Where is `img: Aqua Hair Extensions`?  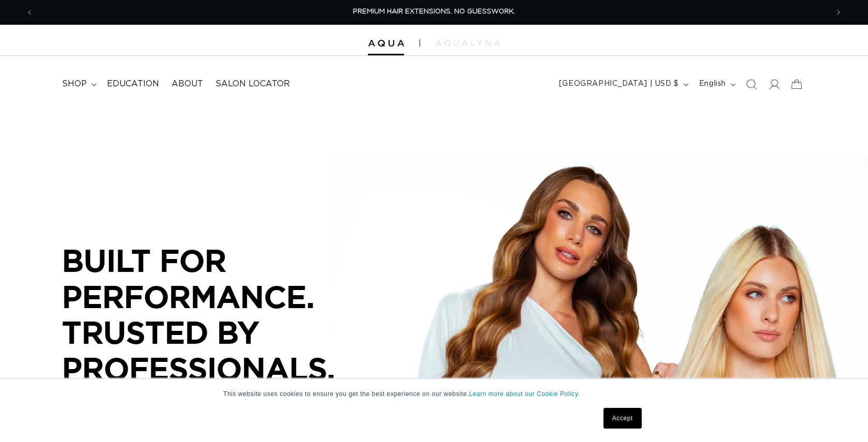 img: Aqua Hair Extensions is located at coordinates (386, 43).